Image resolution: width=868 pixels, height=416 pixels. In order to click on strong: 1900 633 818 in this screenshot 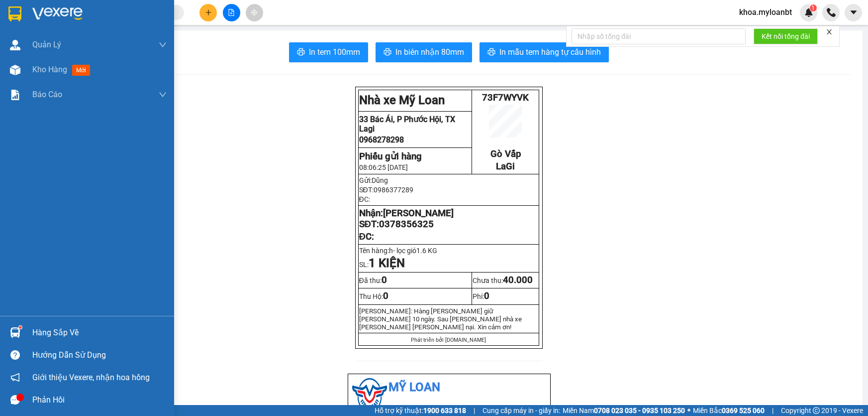, I will do `click(445, 410)`.